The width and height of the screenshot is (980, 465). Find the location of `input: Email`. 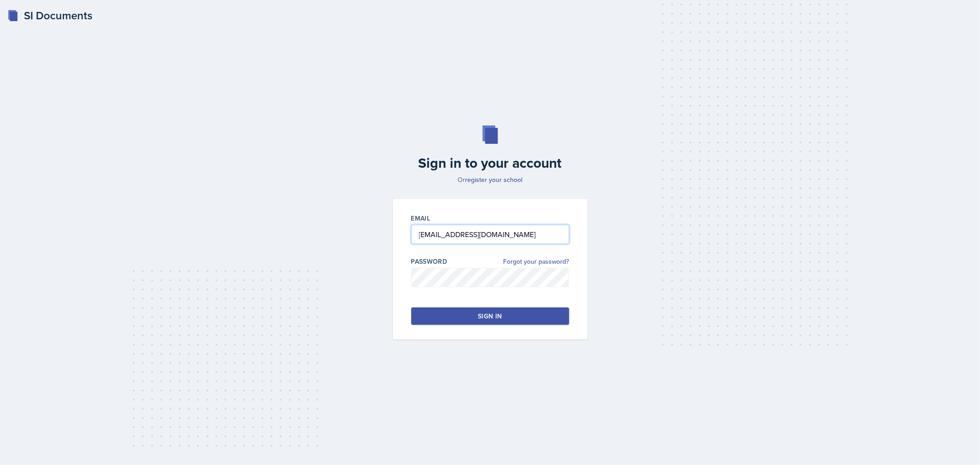

input: Email is located at coordinates (490, 235).